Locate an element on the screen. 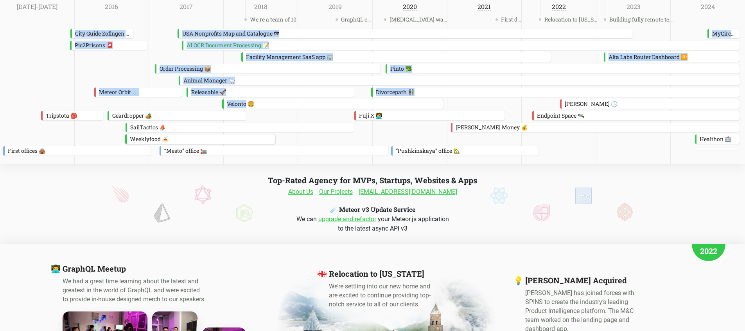  a: 2020 is located at coordinates (410, 7).